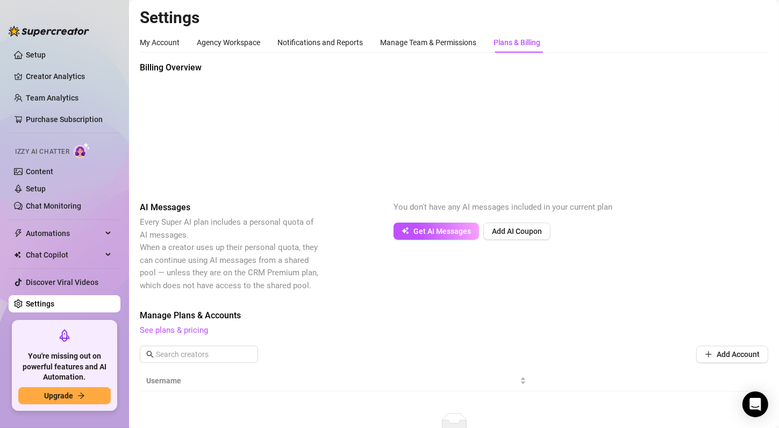  Describe the element at coordinates (52, 98) in the screenshot. I see `a: Team Analytics` at that location.